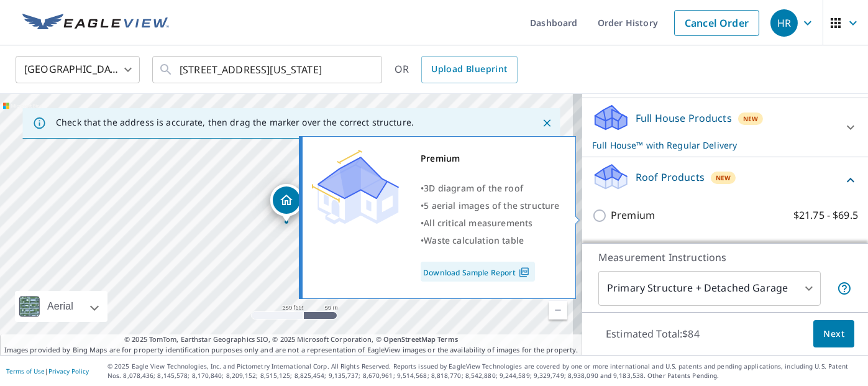 The image size is (868, 386). I want to click on span: Next, so click(834, 334).